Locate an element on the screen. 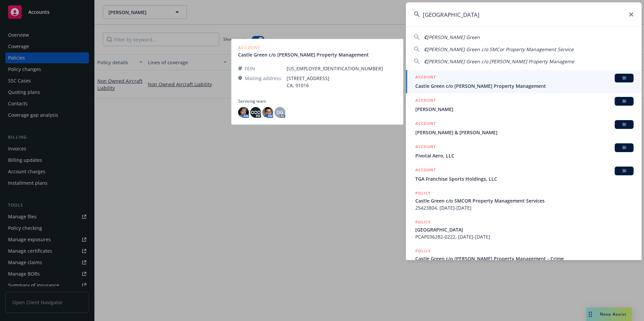  span: Pivotal Aero, LLC is located at coordinates (524, 156).